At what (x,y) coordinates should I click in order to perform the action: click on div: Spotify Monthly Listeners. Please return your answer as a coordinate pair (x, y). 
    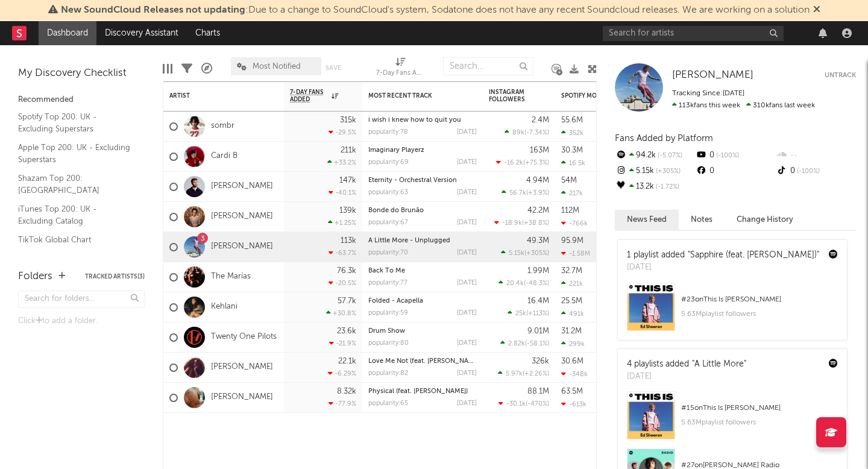
    Looking at the image, I should click on (606, 96).